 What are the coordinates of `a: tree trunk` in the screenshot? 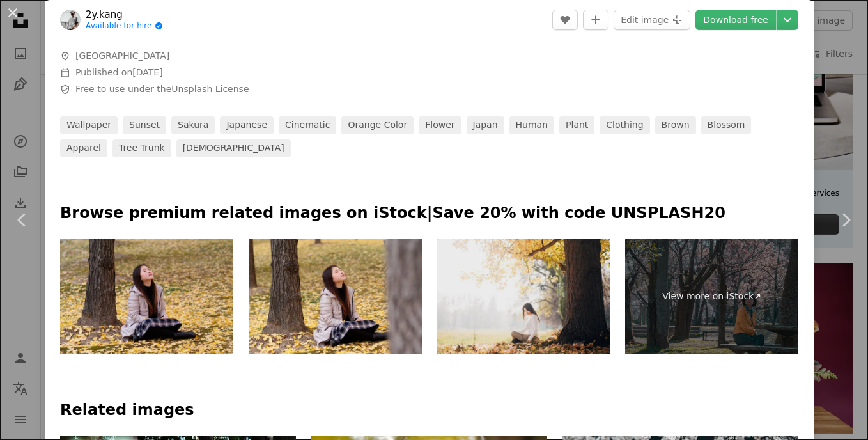 It's located at (142, 149).